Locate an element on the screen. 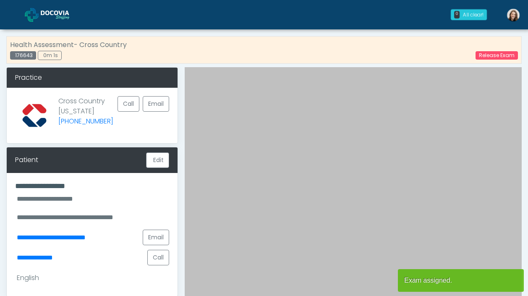 The height and width of the screenshot is (296, 528). div: 0 is located at coordinates (457, 15).